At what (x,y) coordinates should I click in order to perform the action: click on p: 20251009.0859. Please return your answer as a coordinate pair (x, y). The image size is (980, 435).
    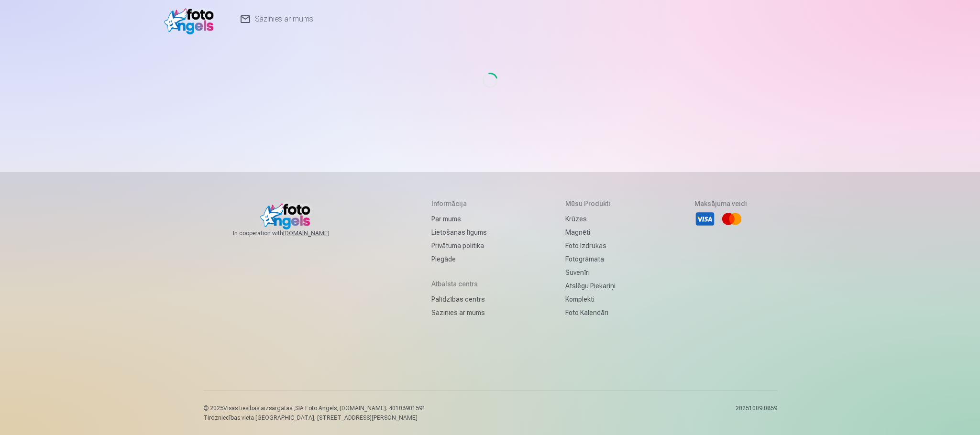
    Looking at the image, I should click on (756, 413).